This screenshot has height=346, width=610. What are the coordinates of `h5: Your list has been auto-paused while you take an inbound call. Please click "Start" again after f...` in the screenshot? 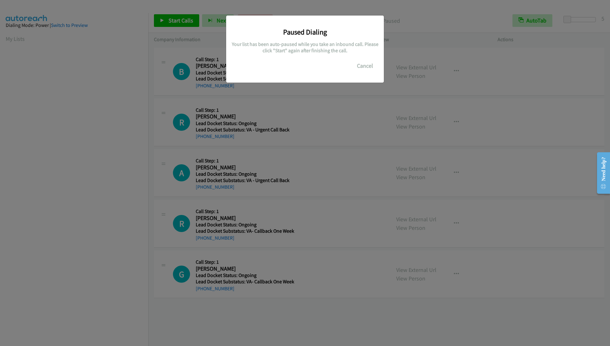 It's located at (305, 47).